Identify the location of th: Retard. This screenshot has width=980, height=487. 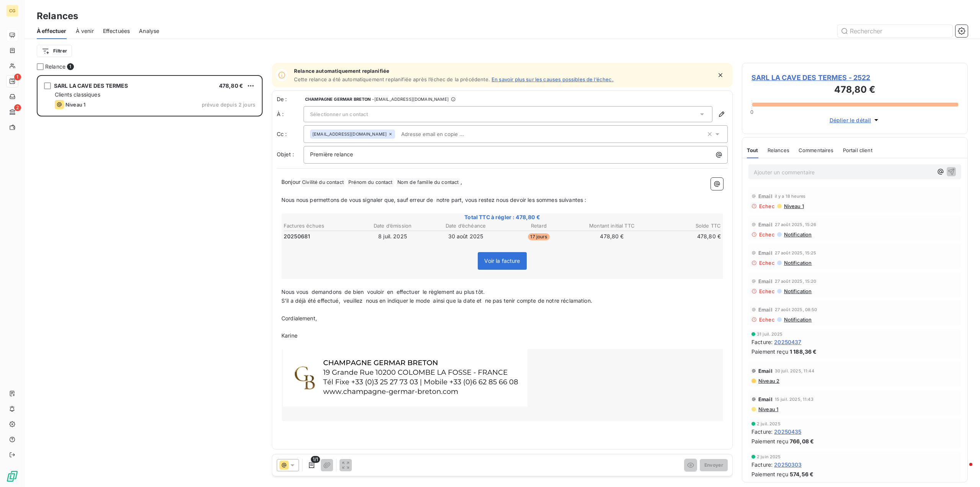
(539, 225).